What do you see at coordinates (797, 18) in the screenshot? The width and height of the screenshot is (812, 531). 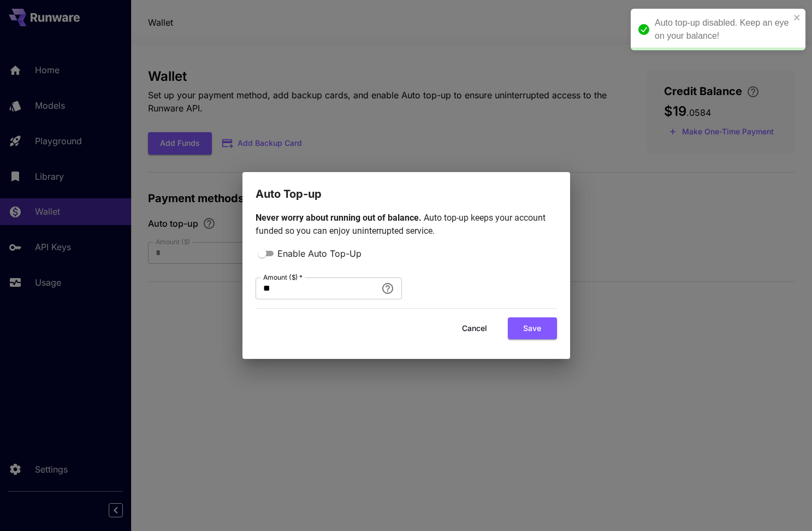 I see `button: close` at bounding box center [797, 18].